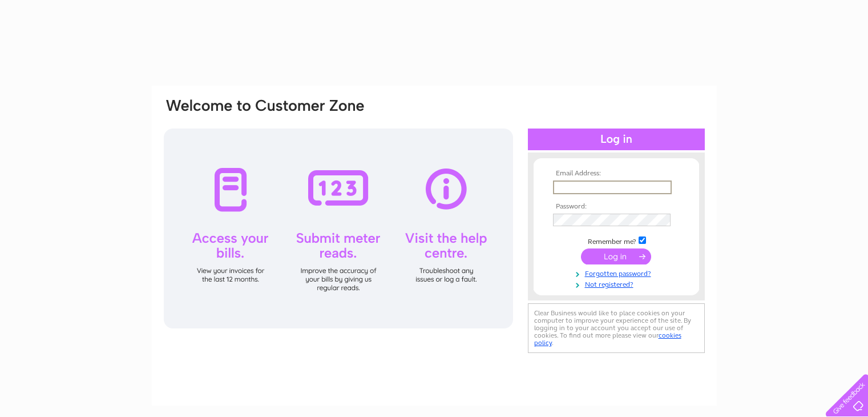 The width and height of the screenshot is (868, 417). Describe the element at coordinates (616, 256) in the screenshot. I see `input: Submit` at that location.